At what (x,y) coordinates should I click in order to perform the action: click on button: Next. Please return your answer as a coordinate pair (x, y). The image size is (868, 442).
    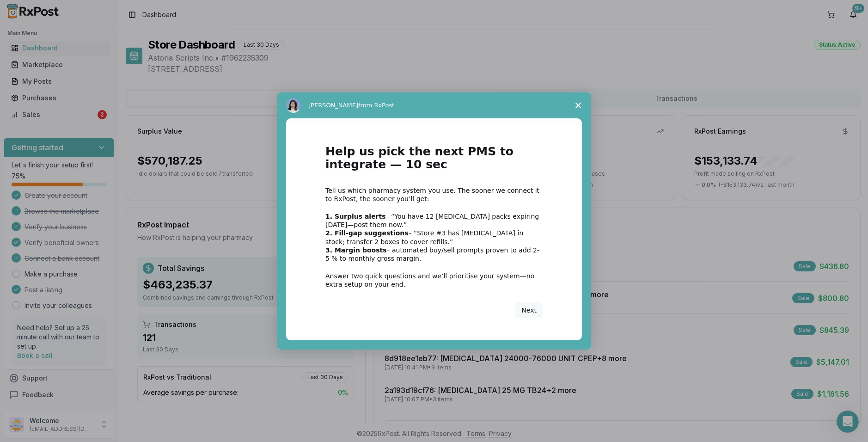
    Looking at the image, I should click on (529, 310).